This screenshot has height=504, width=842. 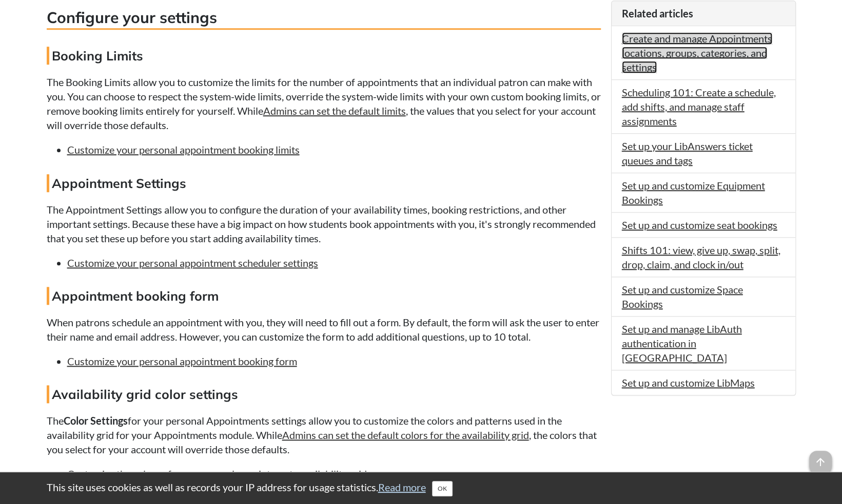 I want to click on span: arrow_upward, so click(x=821, y=462).